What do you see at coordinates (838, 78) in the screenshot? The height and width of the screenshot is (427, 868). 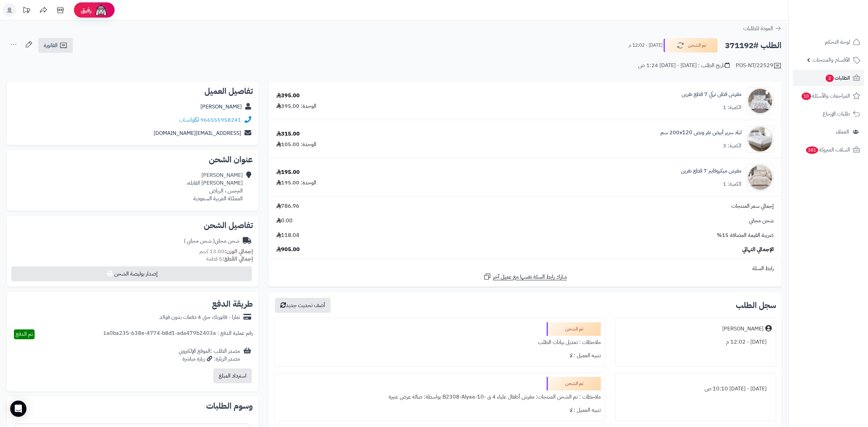 I see `span: الطلبات` at bounding box center [838, 78].